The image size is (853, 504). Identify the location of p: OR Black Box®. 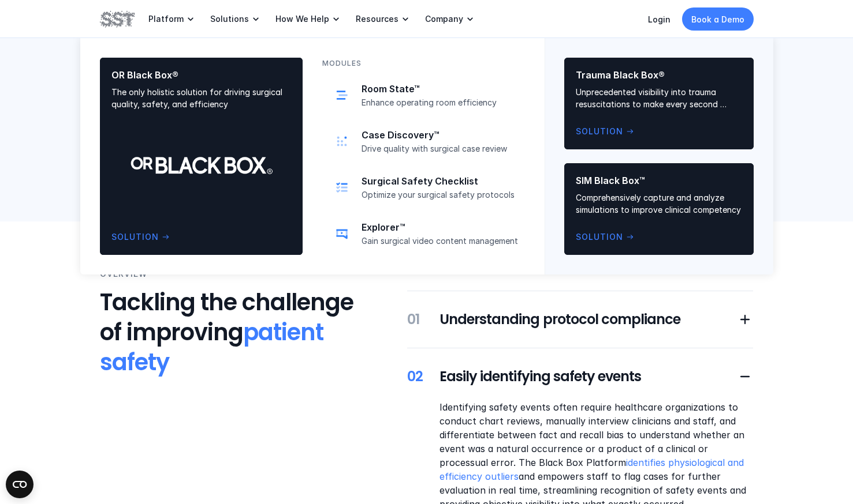
(201, 75).